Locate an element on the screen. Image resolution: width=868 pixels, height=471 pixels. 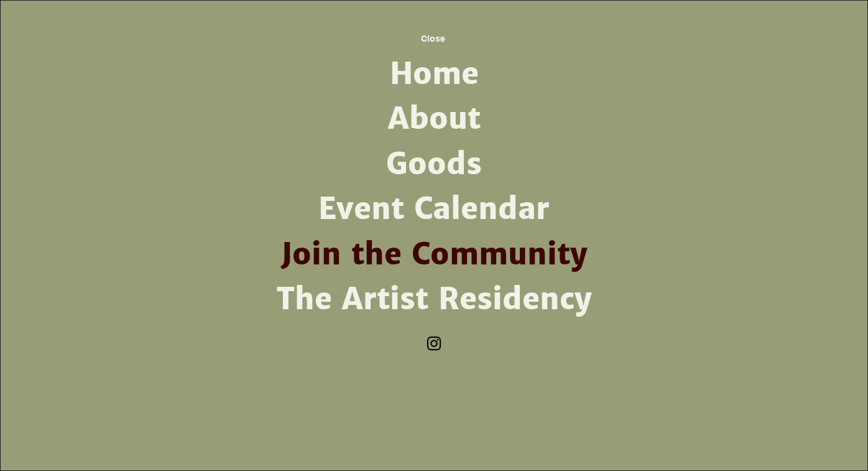
ul: Social Bar is located at coordinates (434, 343).